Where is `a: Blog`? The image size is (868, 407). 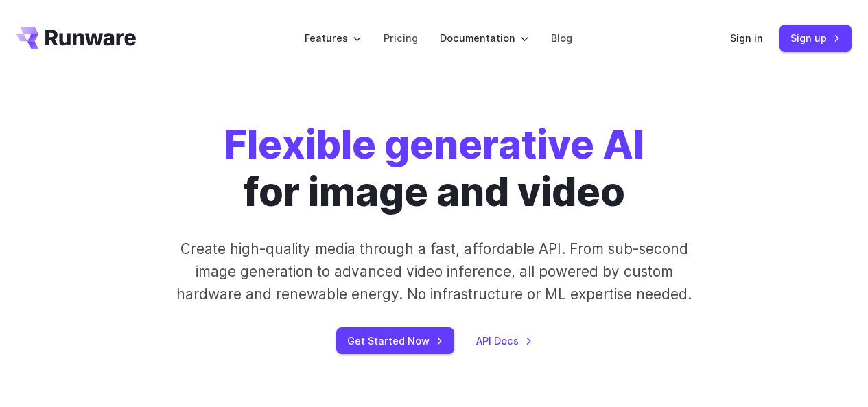
a: Blog is located at coordinates (561, 38).